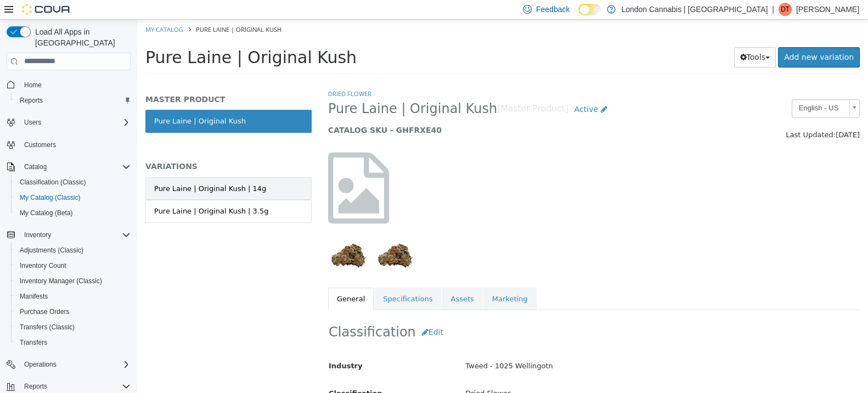 The width and height of the screenshot is (868, 393). Describe the element at coordinates (40, 145) in the screenshot. I see `span: Customers` at that location.